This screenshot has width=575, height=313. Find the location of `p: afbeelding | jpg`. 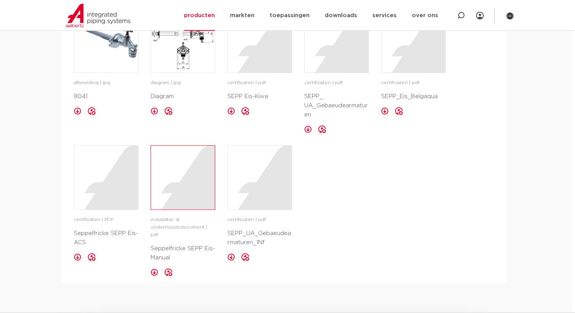

p: afbeelding | jpg is located at coordinates (106, 83).